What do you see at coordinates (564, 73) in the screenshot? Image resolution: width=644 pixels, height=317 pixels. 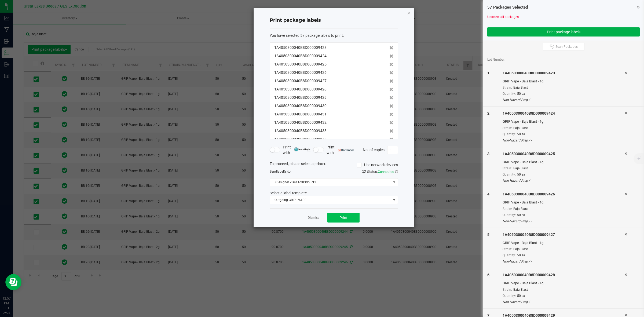 I see `div: 1A4050300040B8D000009423` at bounding box center [564, 73].